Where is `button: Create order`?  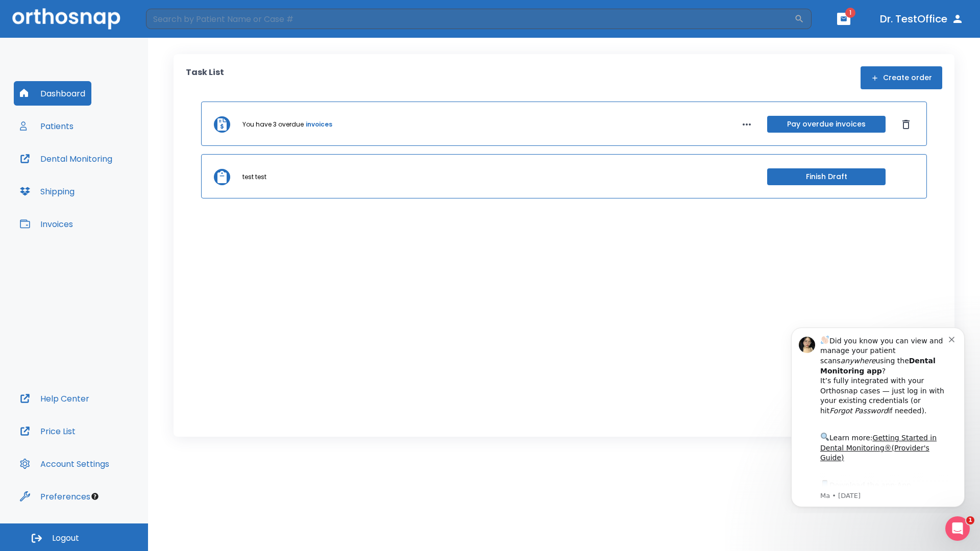
button: Create order is located at coordinates (901, 77).